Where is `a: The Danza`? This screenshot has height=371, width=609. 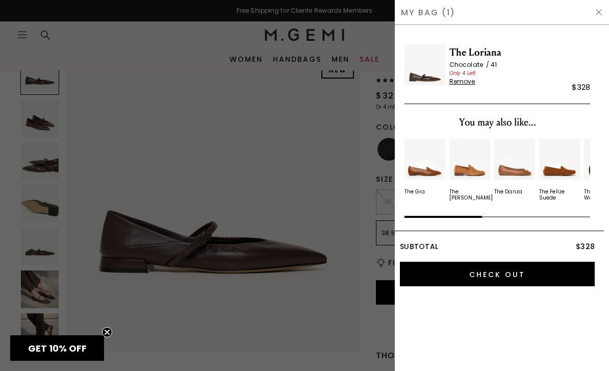 a: The Danza is located at coordinates (515, 167).